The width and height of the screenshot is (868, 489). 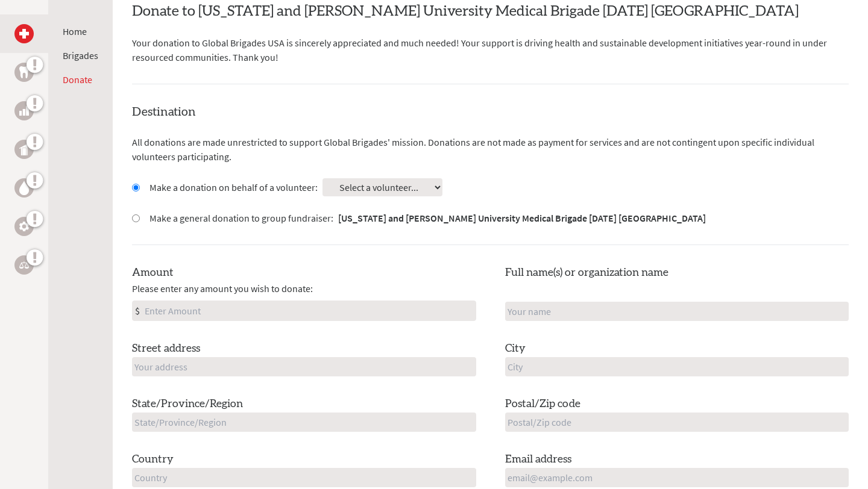 I want to click on a: Donate, so click(x=77, y=80).